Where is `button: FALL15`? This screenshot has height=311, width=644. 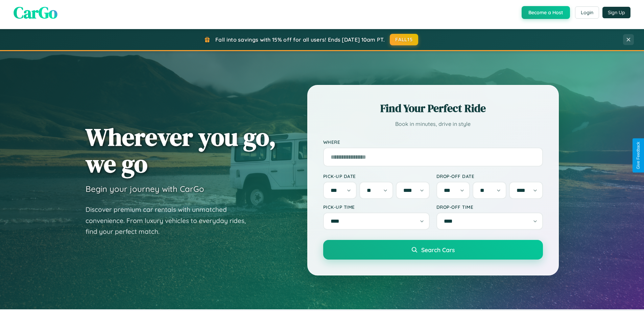
button: FALL15 is located at coordinates (404, 40).